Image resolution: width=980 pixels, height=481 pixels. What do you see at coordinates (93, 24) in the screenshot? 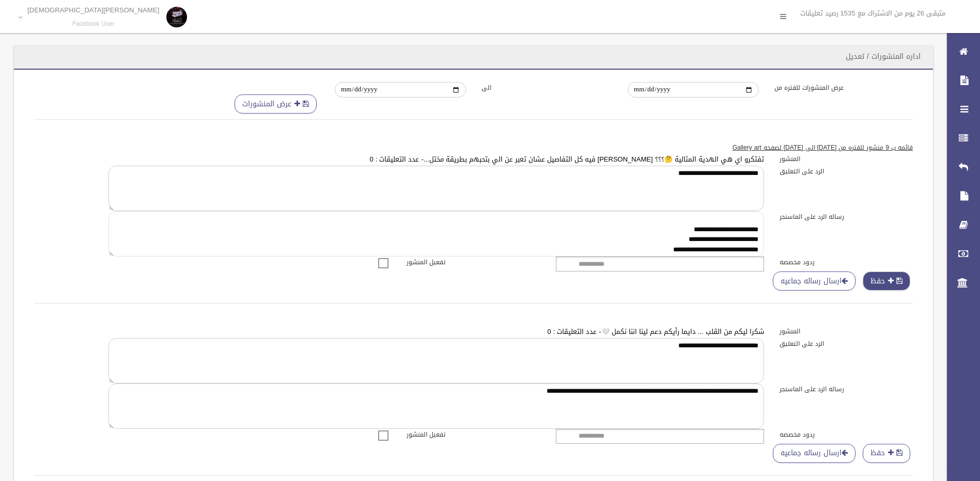
I see `small: Facebook User` at bounding box center [93, 24].